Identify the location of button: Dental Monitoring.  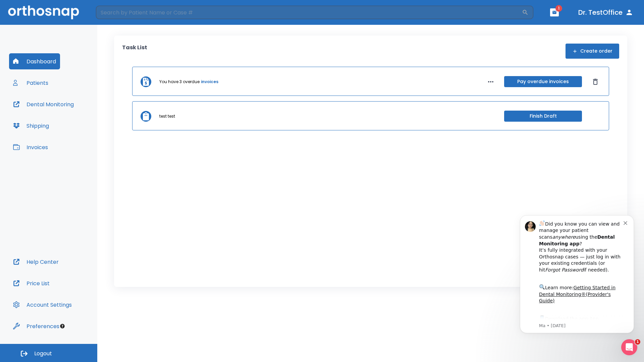
(43, 104).